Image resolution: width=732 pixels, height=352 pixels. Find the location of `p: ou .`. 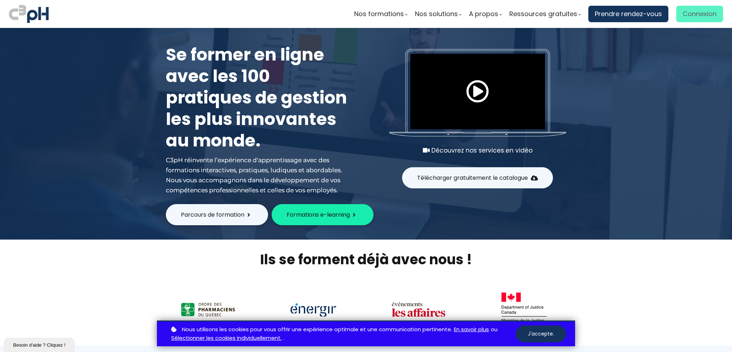

p: ou . is located at coordinates (343, 334).